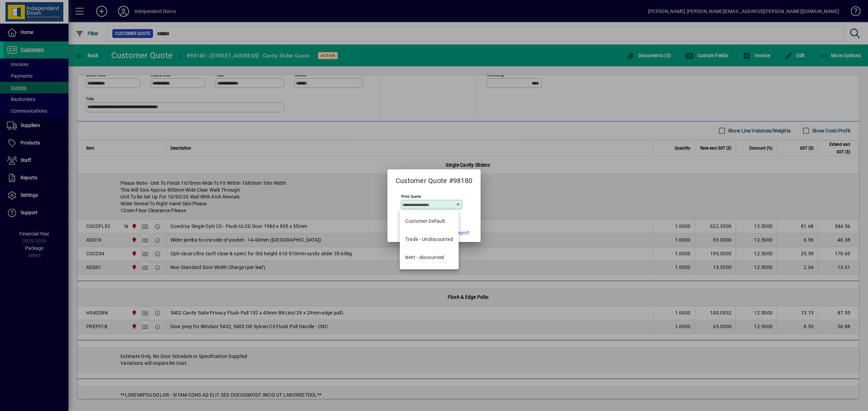 The image size is (868, 411). What do you see at coordinates (429, 239) in the screenshot?
I see `div: Trade - Undiscounted` at bounding box center [429, 239].